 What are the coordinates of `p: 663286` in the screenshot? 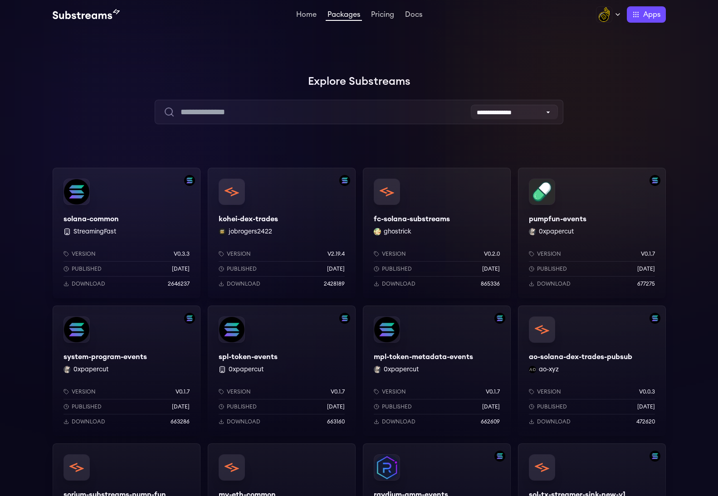 It's located at (180, 422).